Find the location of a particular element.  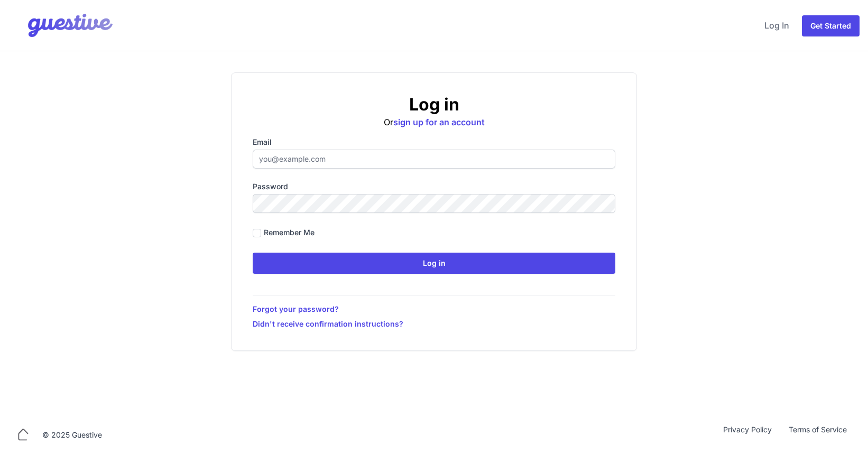

label: Password is located at coordinates (434, 186).